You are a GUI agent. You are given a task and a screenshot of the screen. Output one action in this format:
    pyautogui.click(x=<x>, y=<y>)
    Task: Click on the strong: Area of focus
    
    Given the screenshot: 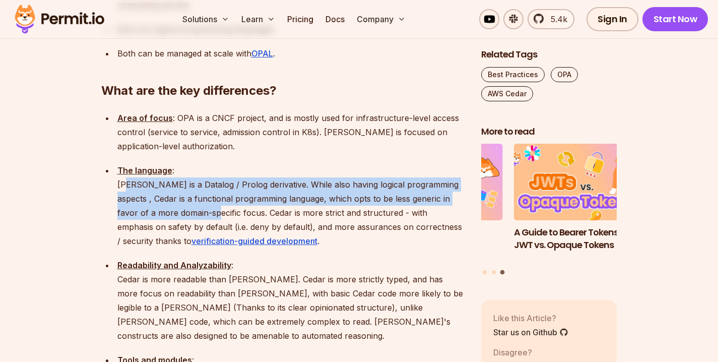 What is the action you would take?
    pyautogui.click(x=145, y=118)
    